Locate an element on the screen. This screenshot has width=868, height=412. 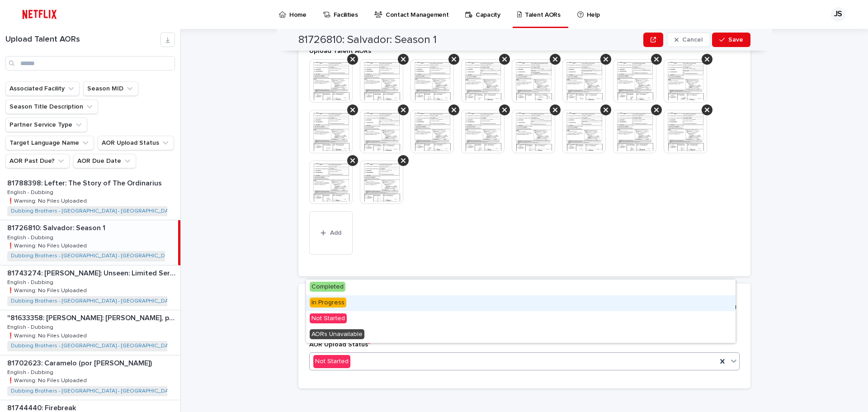
input: Search is located at coordinates (90, 63).